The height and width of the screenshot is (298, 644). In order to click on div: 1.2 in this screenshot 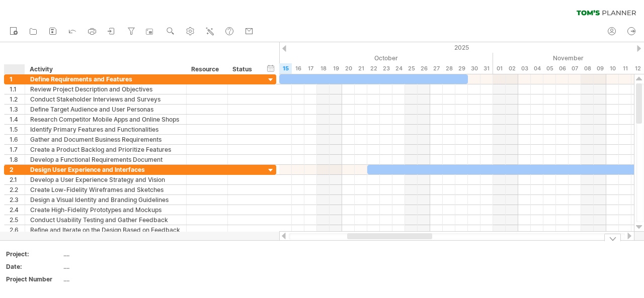, I will do `click(17, 99)`.